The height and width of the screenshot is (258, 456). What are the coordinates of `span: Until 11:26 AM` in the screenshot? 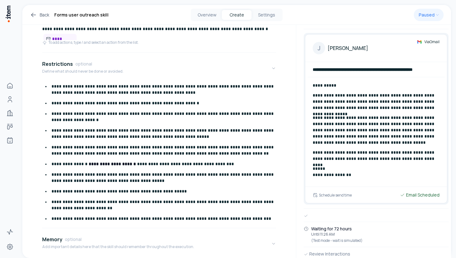 It's located at (337, 234).